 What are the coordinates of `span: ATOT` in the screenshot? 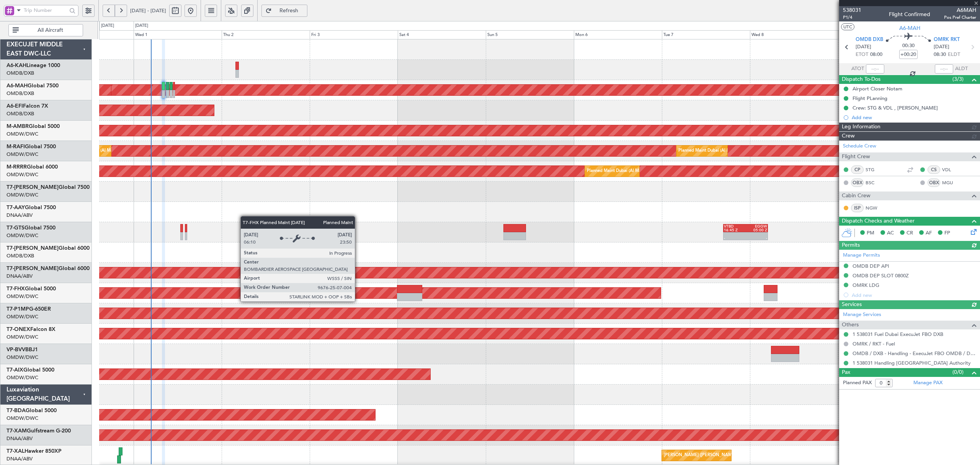 It's located at (858, 69).